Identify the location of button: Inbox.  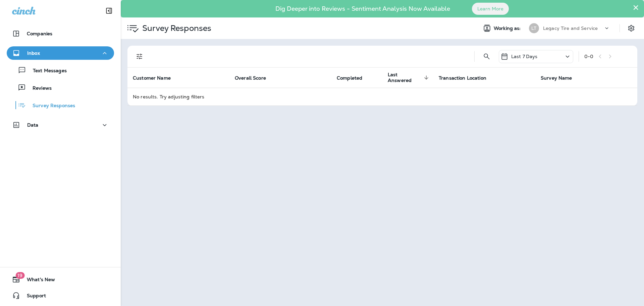
(60, 53).